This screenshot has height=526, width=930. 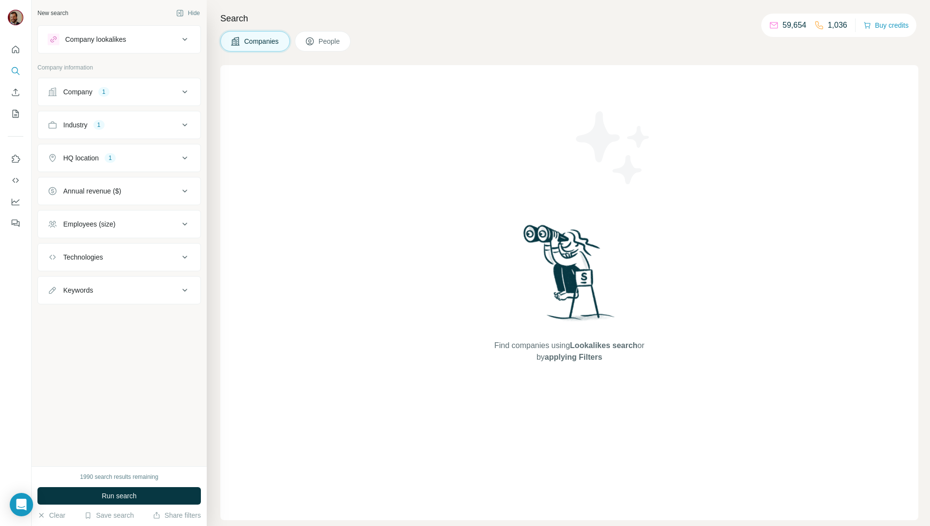 I want to click on button: Enrich CSV, so click(x=16, y=92).